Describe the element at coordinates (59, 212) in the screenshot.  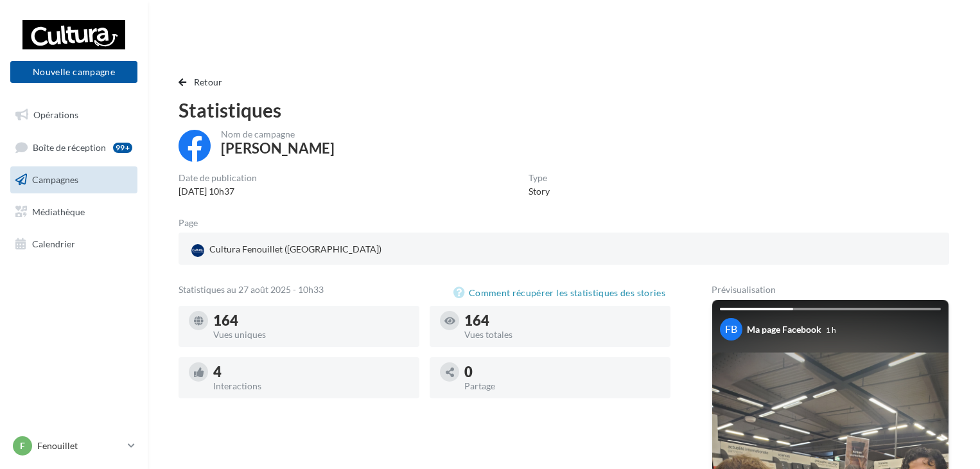
I see `span: Médiathèque` at that location.